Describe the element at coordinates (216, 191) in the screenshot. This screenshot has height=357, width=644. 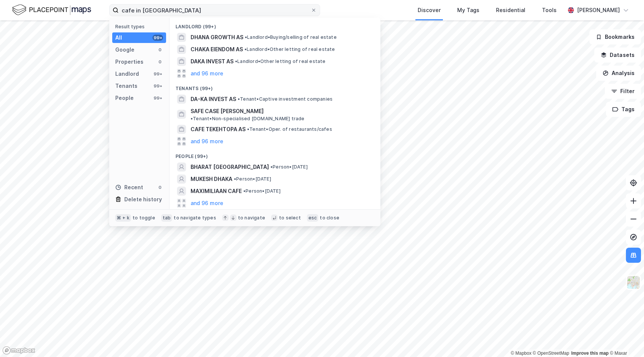
I see `span: MAXIMILIAAN CAFE` at that location.